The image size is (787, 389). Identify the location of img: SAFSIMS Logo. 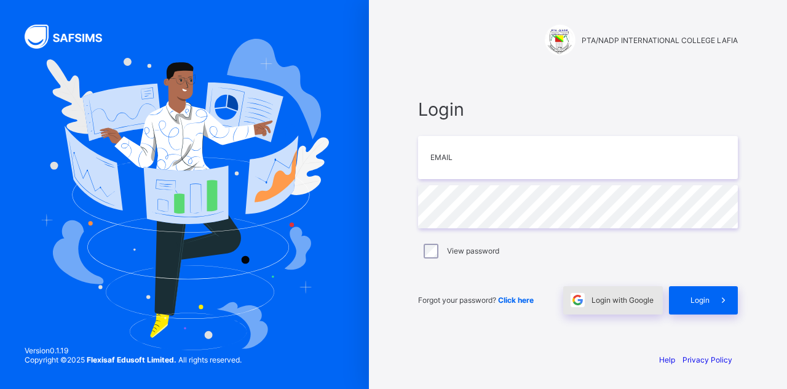
(71, 36).